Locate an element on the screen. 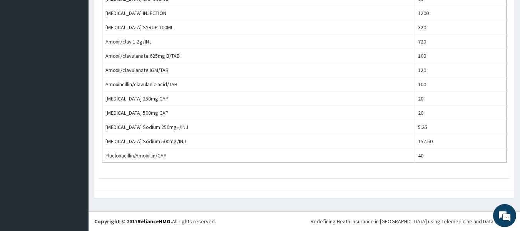 The width and height of the screenshot is (520, 231). td: Amoxil/clavulanate IGM/TAB is located at coordinates (259, 70).